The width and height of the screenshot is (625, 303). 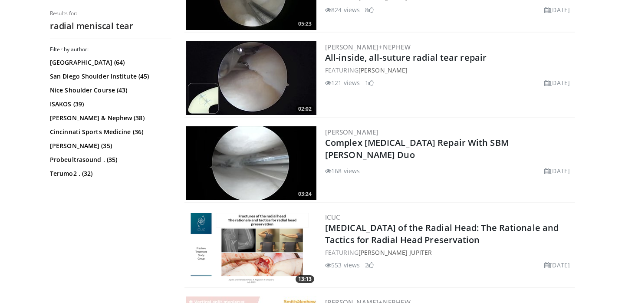 I want to click on a: ICUC, so click(x=332, y=217).